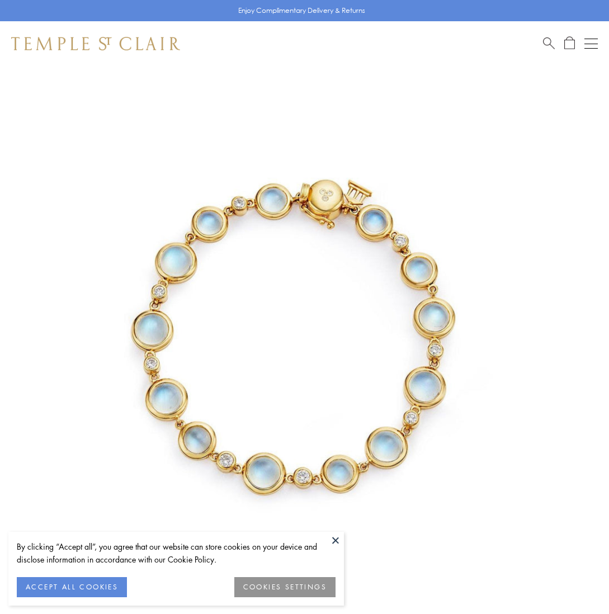 The image size is (609, 614). What do you see at coordinates (592, 44) in the screenshot?
I see `button: Open navigation` at bounding box center [592, 44].